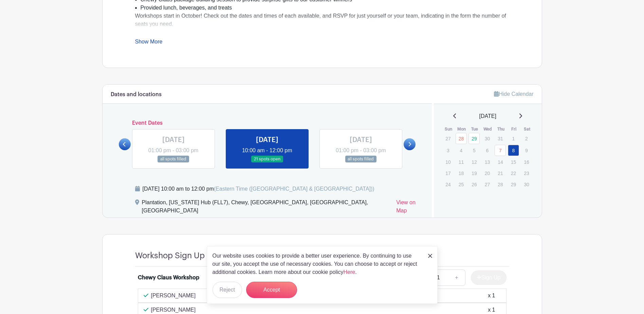 The height and width of the screenshot is (314, 644). Describe the element at coordinates (474, 162) in the screenshot. I see `p: 12` at that location.